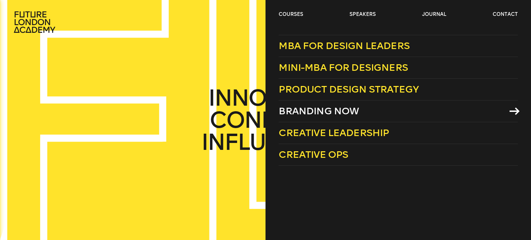  Describe the element at coordinates (344, 46) in the screenshot. I see `span: MBA for Design Leaders` at that location.